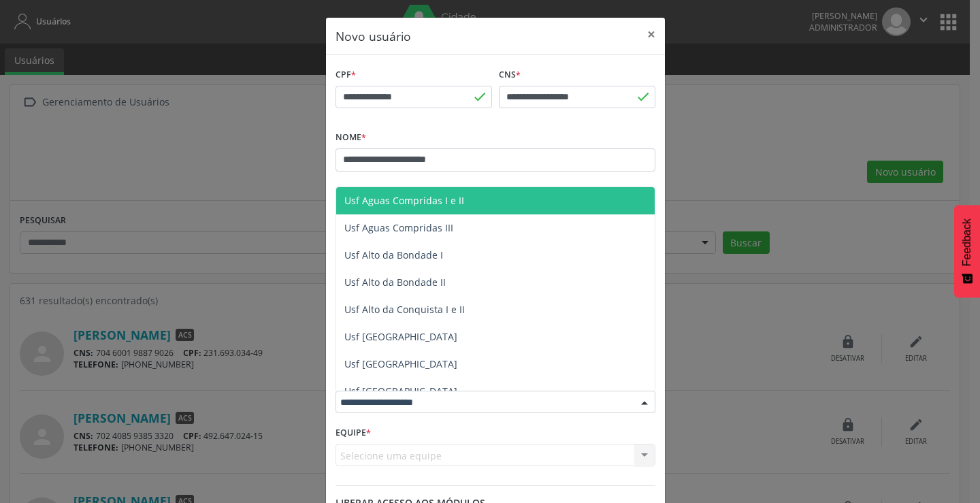  Describe the element at coordinates (395, 281) in the screenshot. I see `span: Usf Alto da Bondade II` at that location.